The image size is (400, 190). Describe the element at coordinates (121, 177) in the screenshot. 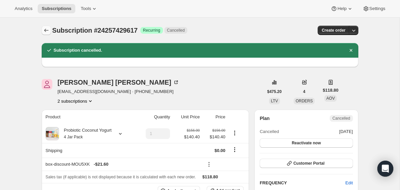

I see `span: Sales tax (if applicable) is not displayed because it is calculated with each new order.` at that location.